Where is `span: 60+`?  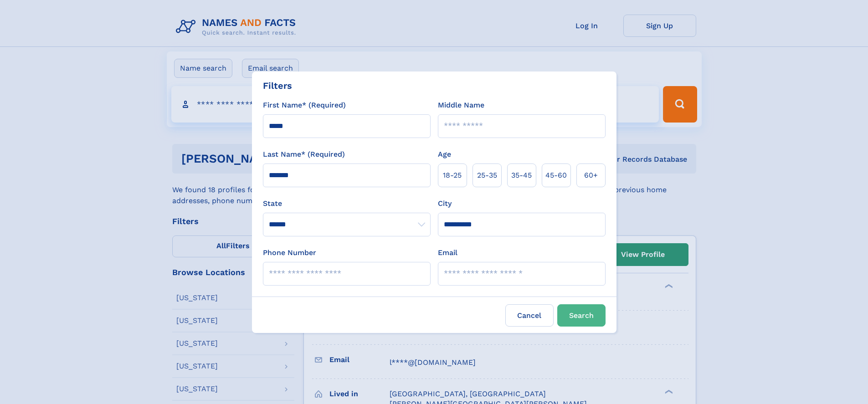
span: 60+ is located at coordinates (591, 176).